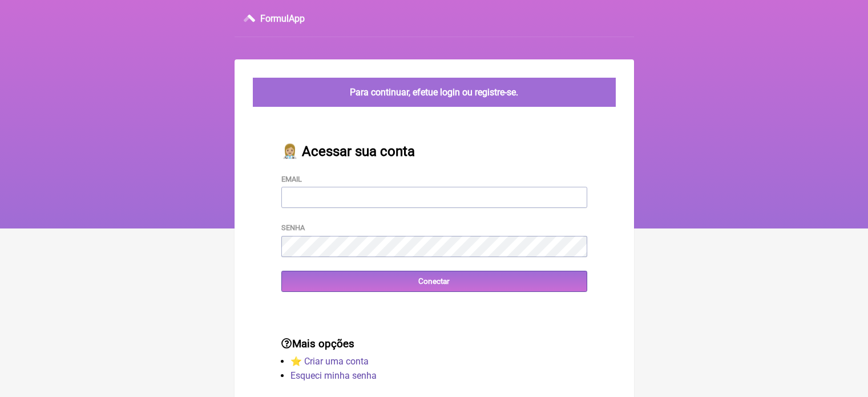  Describe the element at coordinates (282, 19) in the screenshot. I see `h3: FormulApp` at that location.